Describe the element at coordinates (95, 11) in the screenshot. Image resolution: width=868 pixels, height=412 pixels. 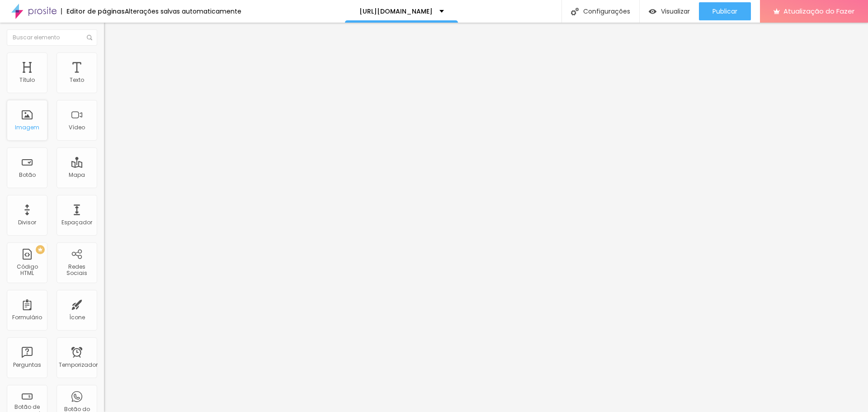
I see `font: Editor de páginas` at that location.